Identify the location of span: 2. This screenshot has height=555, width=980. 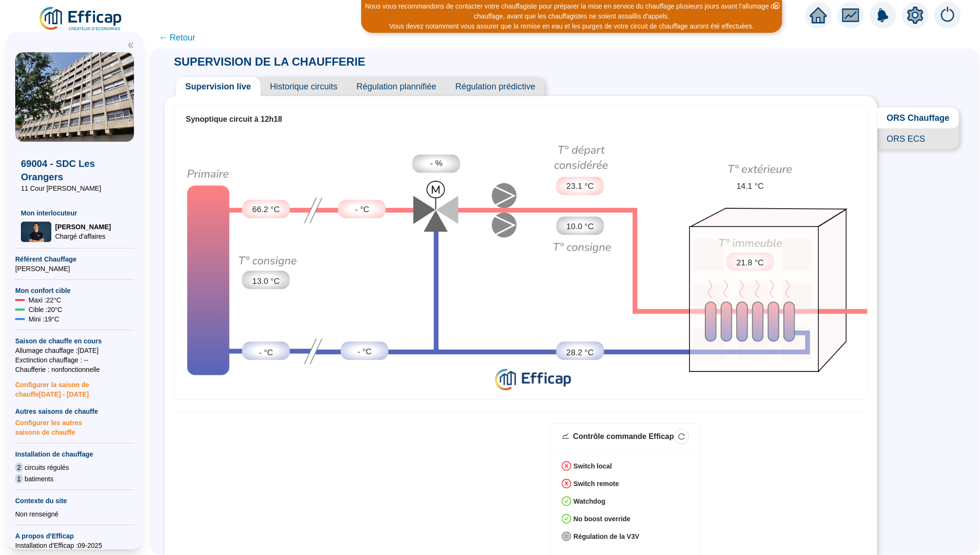
(19, 468).